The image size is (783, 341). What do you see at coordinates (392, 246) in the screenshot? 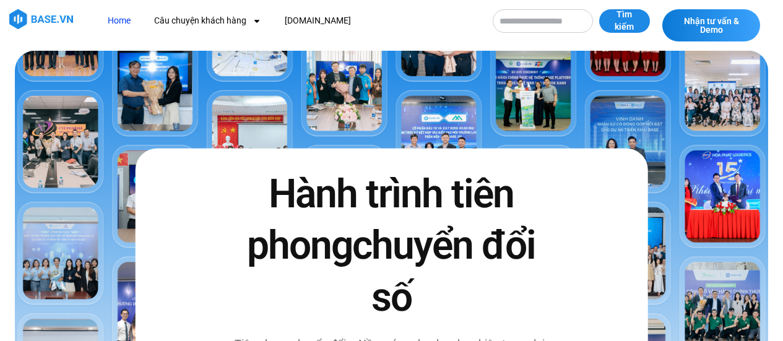
I see `h2: Hành trình tiên phong` at bounding box center [392, 246].